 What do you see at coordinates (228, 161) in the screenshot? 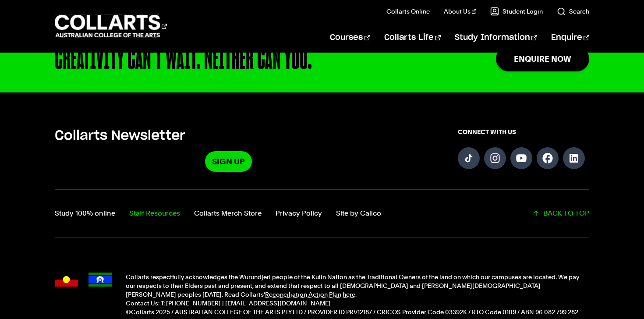
I see `a: Sign Up` at bounding box center [228, 161].